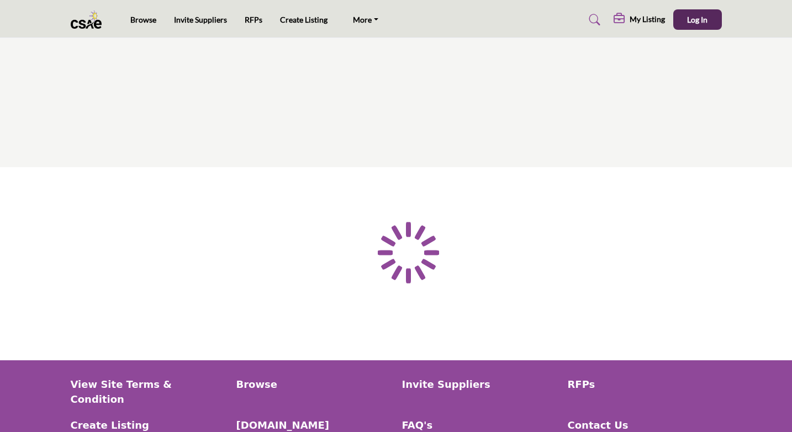 The height and width of the screenshot is (432, 792). I want to click on p: RFPs, so click(644, 384).